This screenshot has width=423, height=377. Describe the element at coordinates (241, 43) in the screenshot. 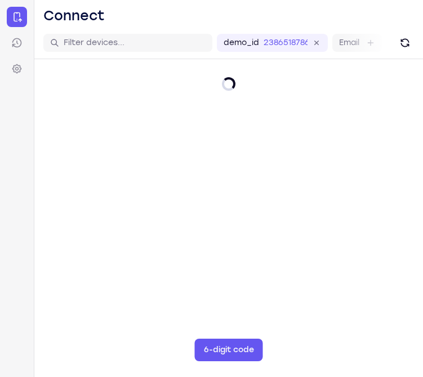

I see `label: demo_id` at that location.